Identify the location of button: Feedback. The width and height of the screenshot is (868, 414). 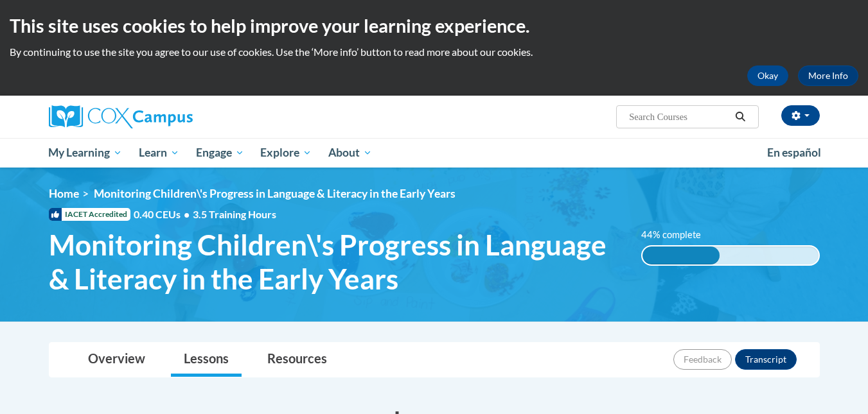
(702, 360).